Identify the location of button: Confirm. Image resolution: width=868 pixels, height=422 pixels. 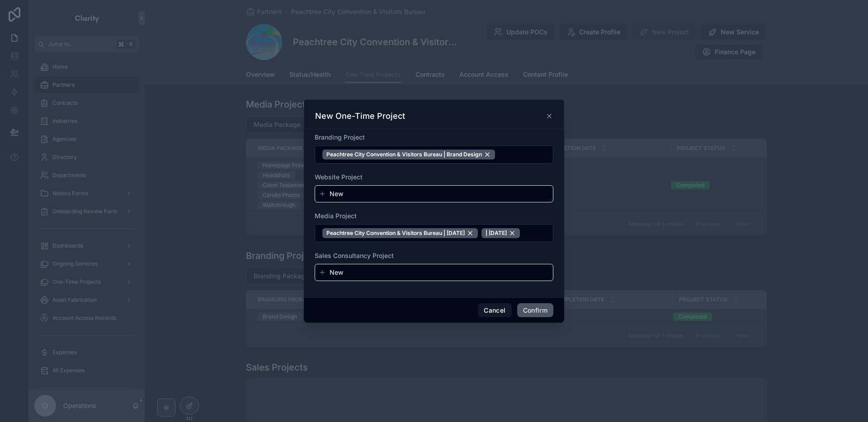
(535, 310).